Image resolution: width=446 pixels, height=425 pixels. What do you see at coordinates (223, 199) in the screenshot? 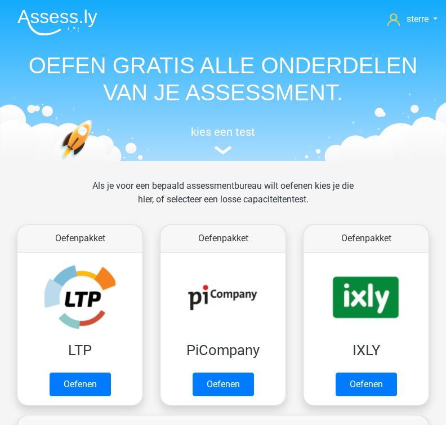
I see `div: Als je voor een bepaald assessmentbureau wilt oefenen kies je die hier, of selecteer een losse ca...` at bounding box center [223, 199].